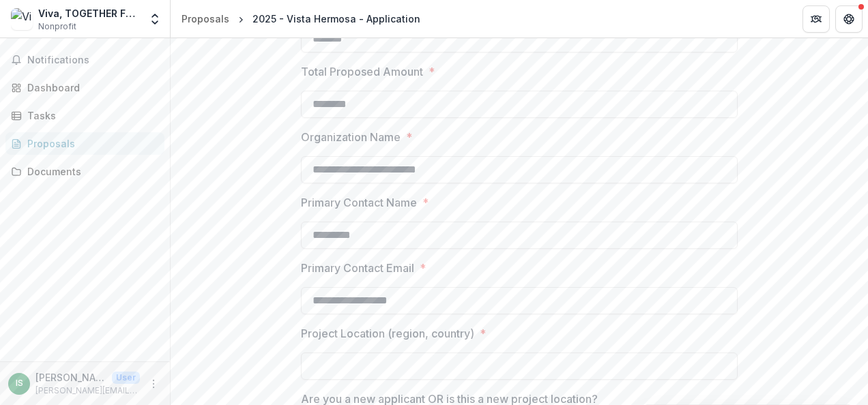 The height and width of the screenshot is (405, 868). Describe the element at coordinates (388, 334) in the screenshot. I see `p: Project Location (region, country)` at that location.